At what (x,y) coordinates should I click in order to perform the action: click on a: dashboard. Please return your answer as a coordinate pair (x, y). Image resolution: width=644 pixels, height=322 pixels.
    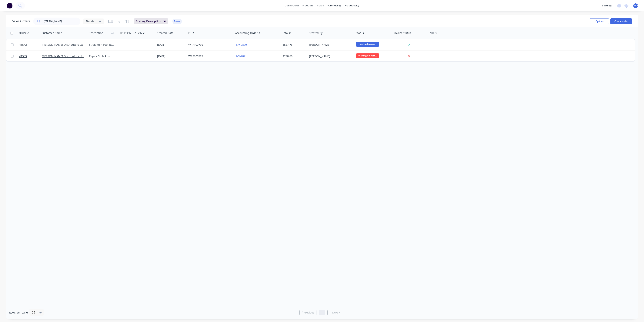
    Looking at the image, I should click on (292, 6).